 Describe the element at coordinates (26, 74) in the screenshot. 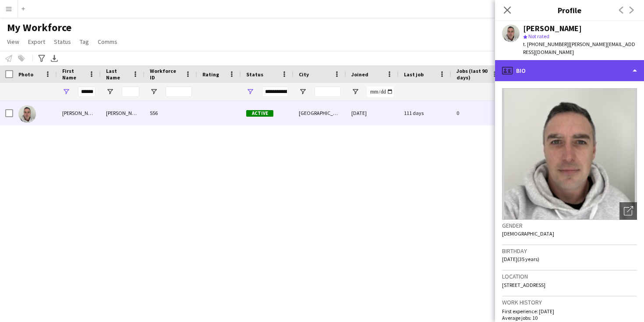

I see `span: Photo` at that location.